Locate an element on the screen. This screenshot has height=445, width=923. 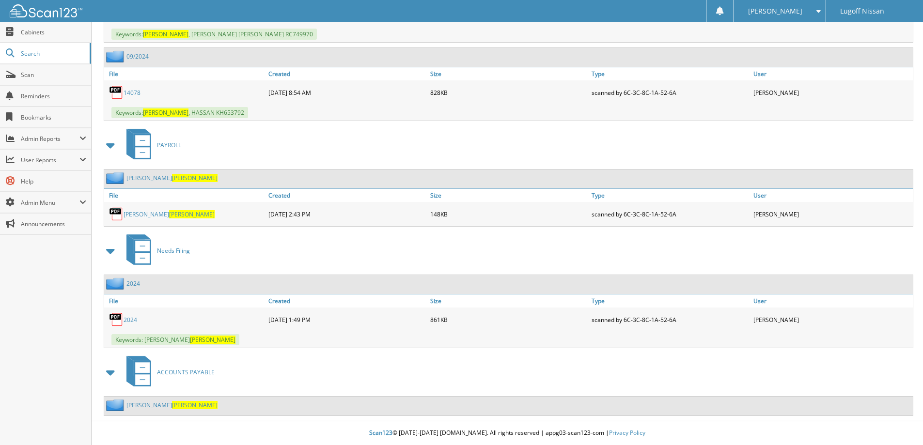
span: Admin Menu is located at coordinates (50, 203).